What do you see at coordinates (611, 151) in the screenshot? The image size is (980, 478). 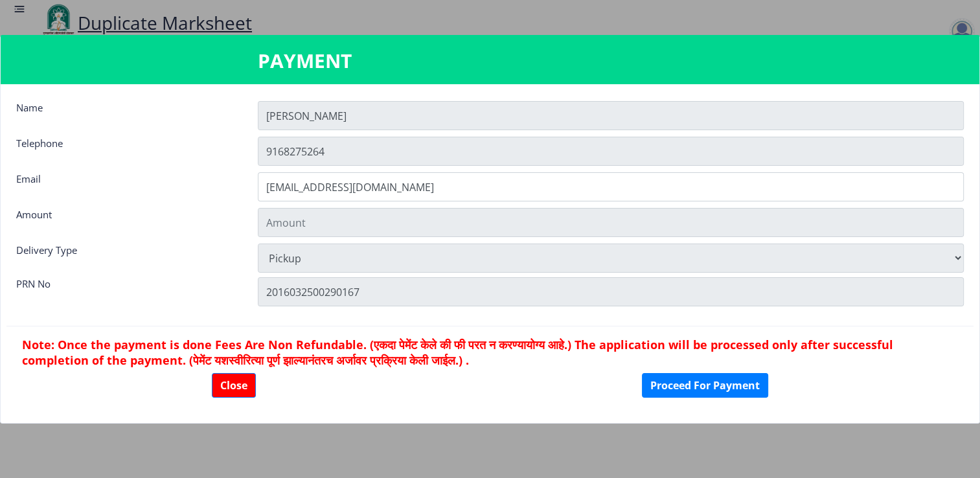 I see `input: Telephone` at bounding box center [611, 151].